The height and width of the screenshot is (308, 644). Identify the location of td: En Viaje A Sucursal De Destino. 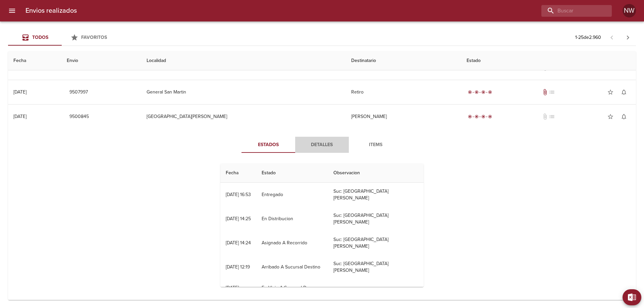
(292, 291).